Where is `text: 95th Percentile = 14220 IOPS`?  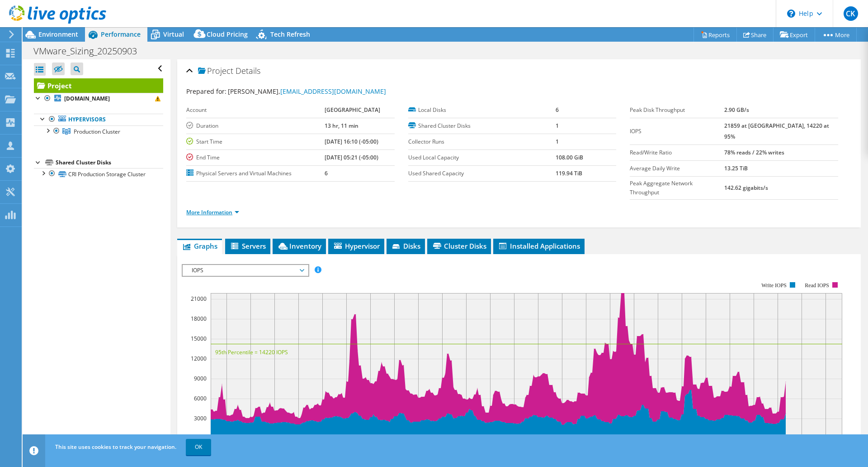 text: 95th Percentile = 14220 IOPS is located at coordinates (251, 352).